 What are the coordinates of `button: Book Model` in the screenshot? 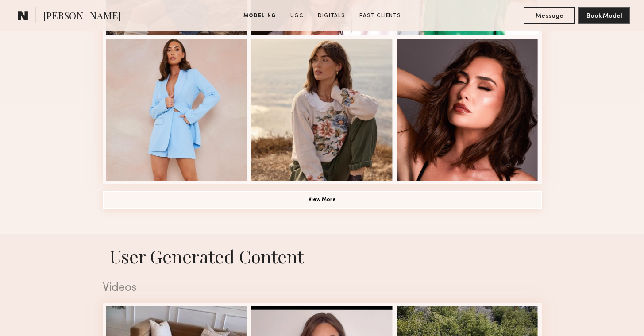 It's located at (604, 16).